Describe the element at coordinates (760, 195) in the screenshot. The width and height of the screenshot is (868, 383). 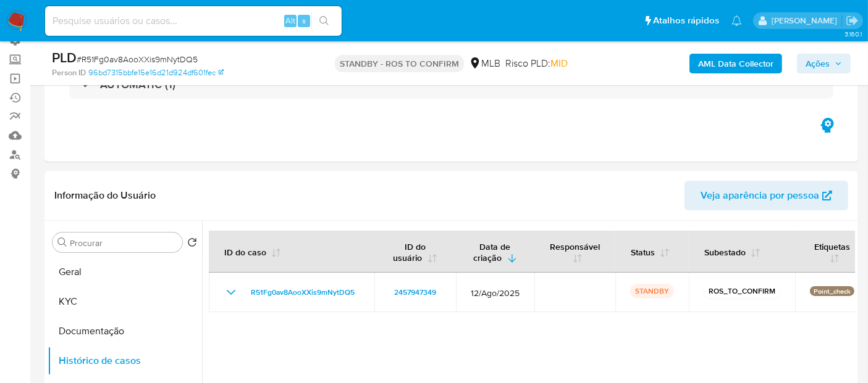
I see `span: Veja aparência por pessoa` at that location.